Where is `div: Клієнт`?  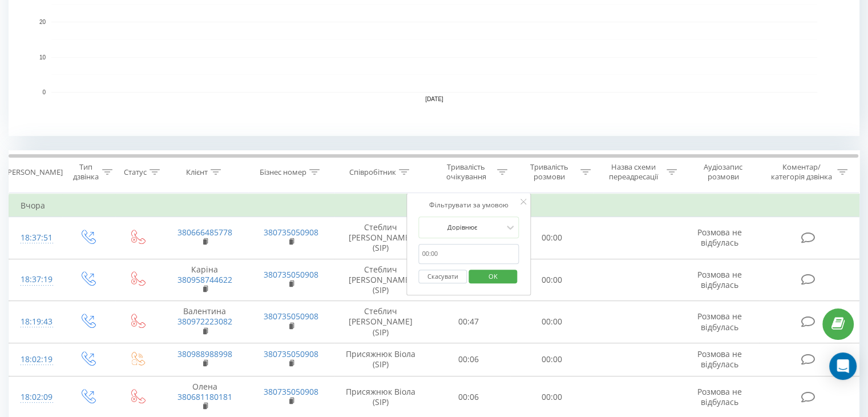 div: Клієнт is located at coordinates (197, 172).